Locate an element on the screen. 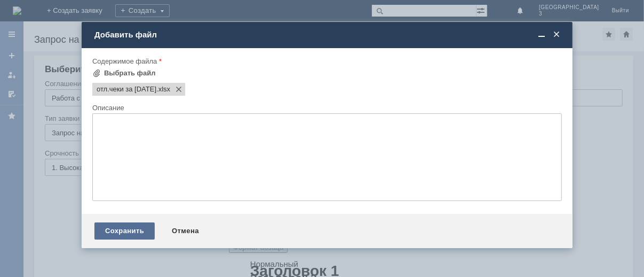  span: Свернуть (Ctrl + M) is located at coordinates (542, 35).